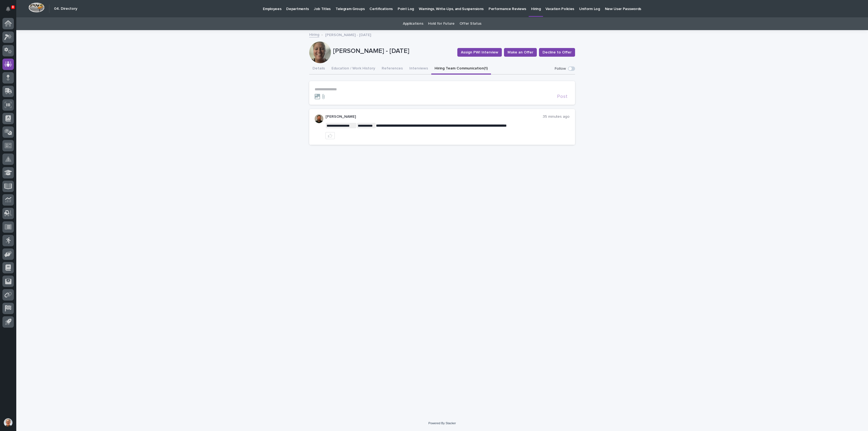 The width and height of the screenshot is (868, 431). What do you see at coordinates (521, 52) in the screenshot?
I see `span: Make an Offer` at bounding box center [521, 52].